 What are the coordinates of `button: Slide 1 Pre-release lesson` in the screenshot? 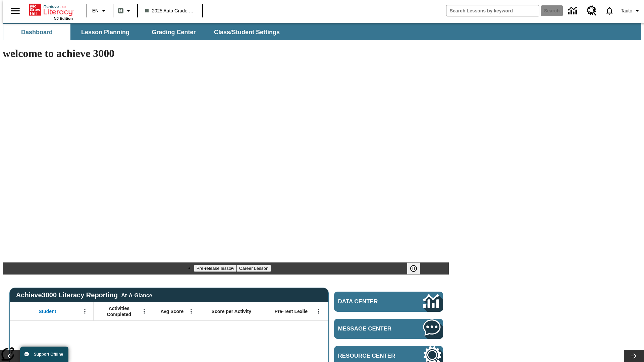 It's located at (215, 268).